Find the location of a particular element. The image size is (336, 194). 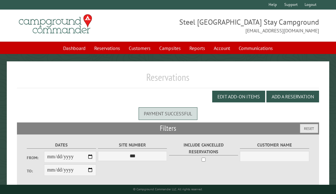

h1: Reservations is located at coordinates (168, 79).